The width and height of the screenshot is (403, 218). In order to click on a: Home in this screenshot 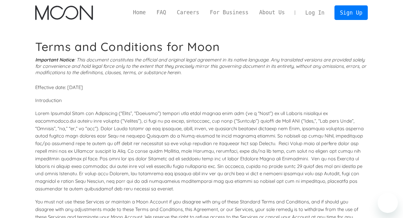, I will do `click(139, 12)`.